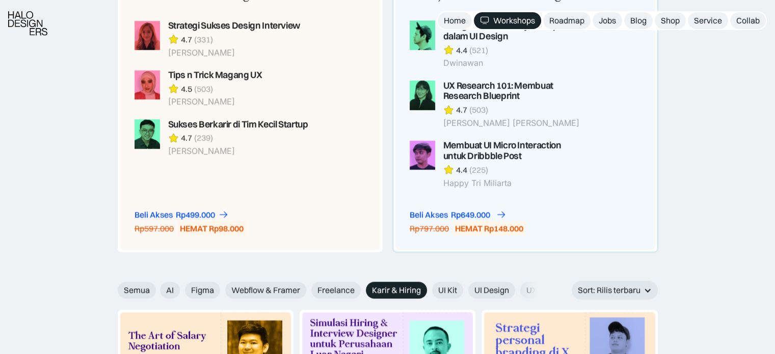 Image resolution: width=775 pixels, height=354 pixels. What do you see at coordinates (329, 290) in the screenshot?
I see `form: Email Form` at bounding box center [329, 290].